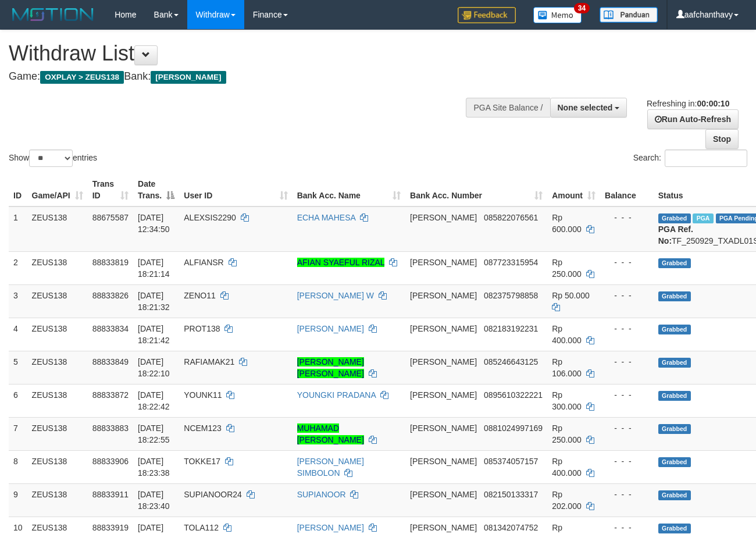 The width and height of the screenshot is (756, 534). Describe the element at coordinates (202, 395) in the screenshot. I see `span: YOUNK11` at that location.